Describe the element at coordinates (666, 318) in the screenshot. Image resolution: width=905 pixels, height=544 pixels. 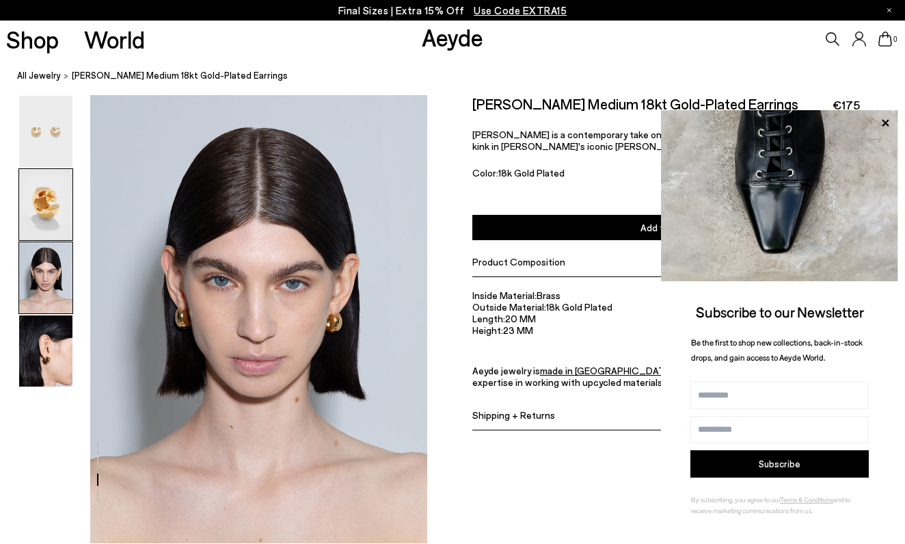
I see `li: 20 MM` at that location.